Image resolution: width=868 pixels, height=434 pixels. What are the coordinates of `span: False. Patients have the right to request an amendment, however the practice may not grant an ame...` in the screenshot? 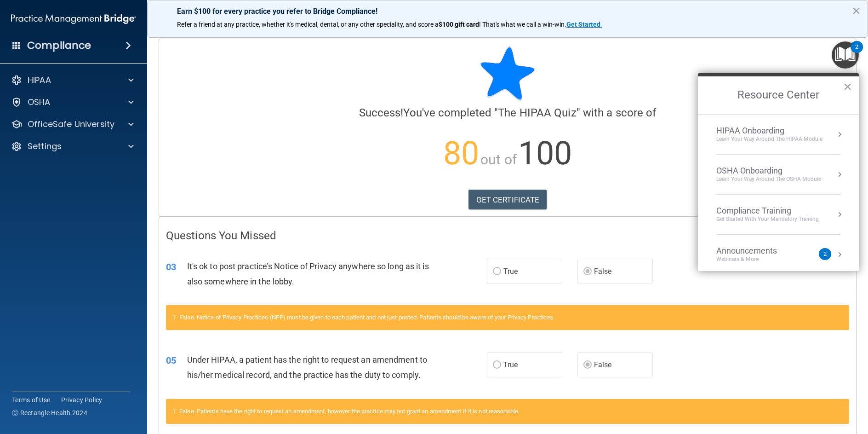 It's located at (349, 411).